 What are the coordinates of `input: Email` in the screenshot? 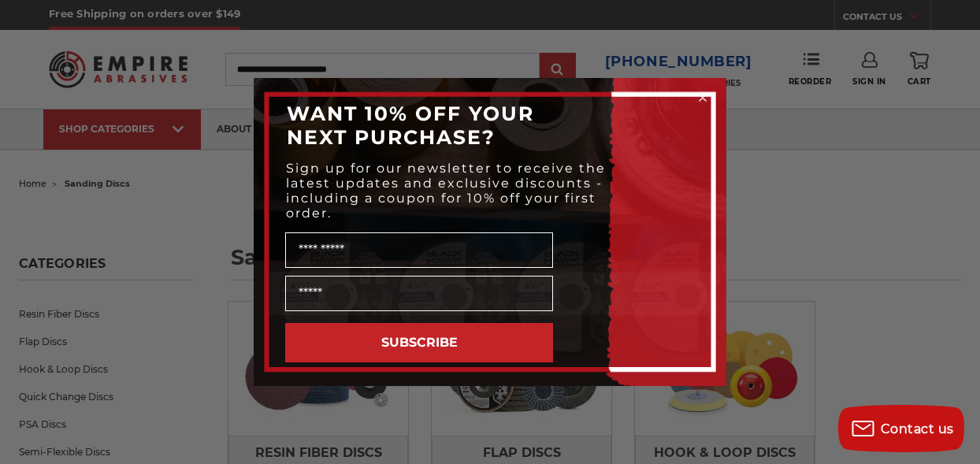 It's located at (419, 292).